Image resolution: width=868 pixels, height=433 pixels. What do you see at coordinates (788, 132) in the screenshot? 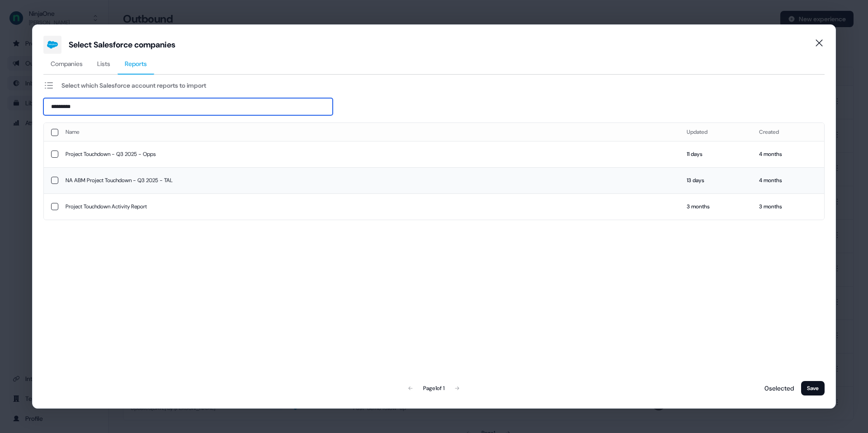
I see `th: Created` at bounding box center [788, 132].